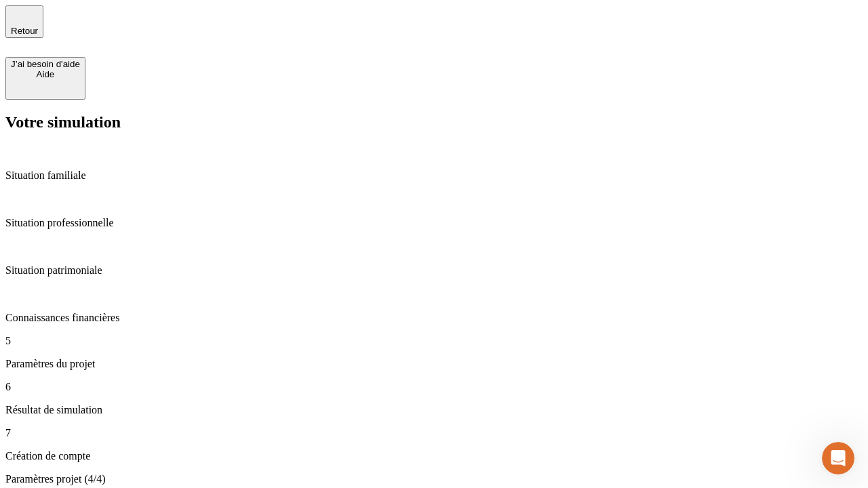 The height and width of the screenshot is (488, 868). I want to click on p: Paramètres du projet, so click(434, 364).